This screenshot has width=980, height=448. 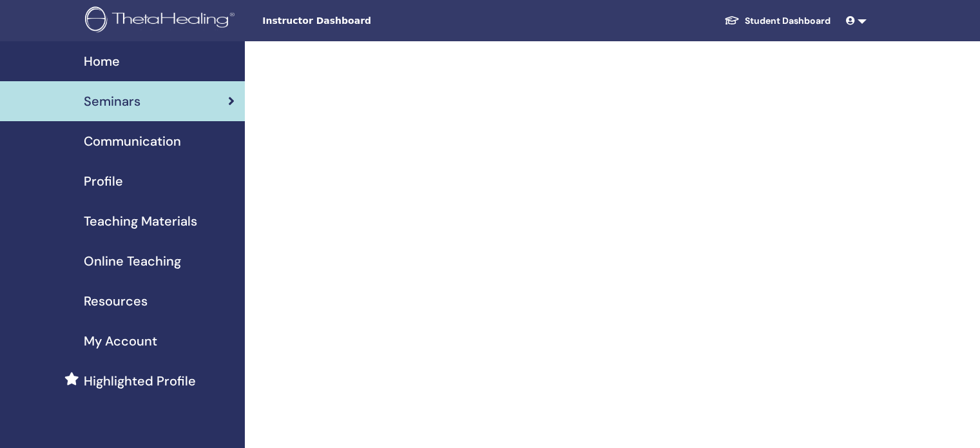 I want to click on span: Online Teaching, so click(x=132, y=261).